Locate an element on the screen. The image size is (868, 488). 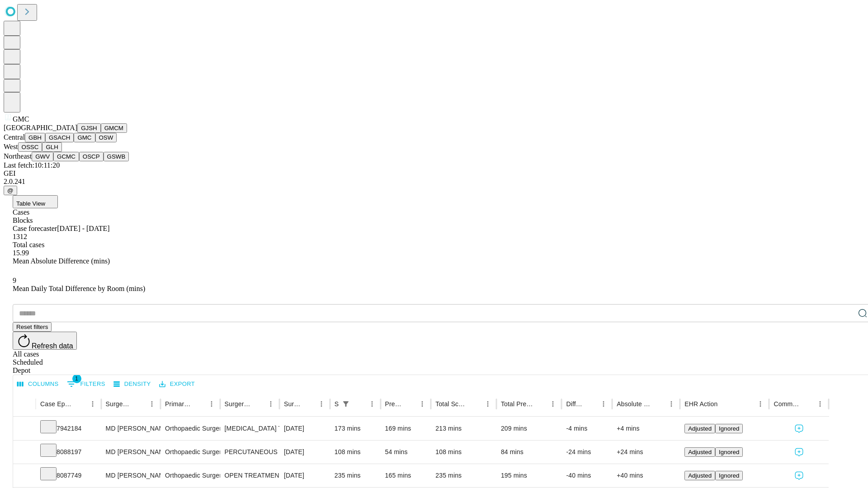
button: Table View is located at coordinates (35, 202).